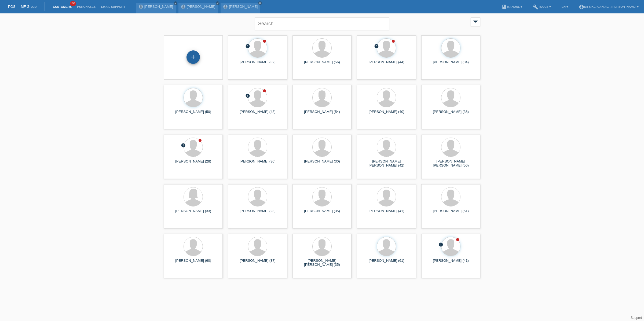  What do you see at coordinates (193, 57) in the screenshot?
I see `div: Add customer` at bounding box center [193, 57].